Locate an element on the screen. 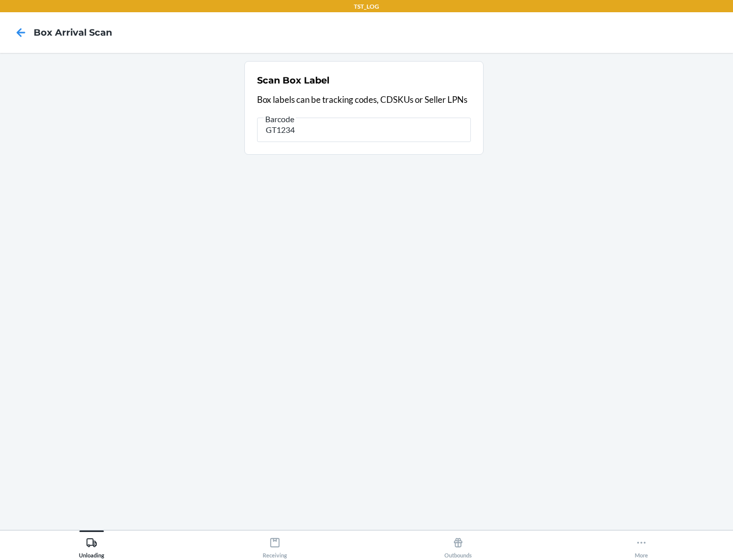  button: Receiving is located at coordinates (275, 544).